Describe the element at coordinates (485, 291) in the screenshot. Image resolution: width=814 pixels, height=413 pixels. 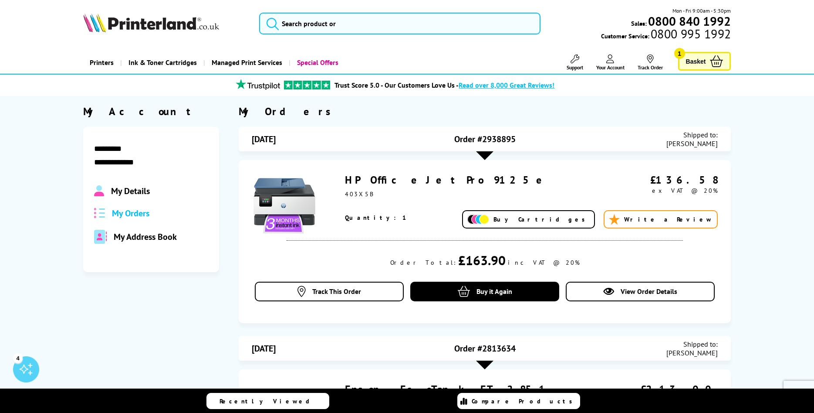
I see `a: Buy it Again` at that location.